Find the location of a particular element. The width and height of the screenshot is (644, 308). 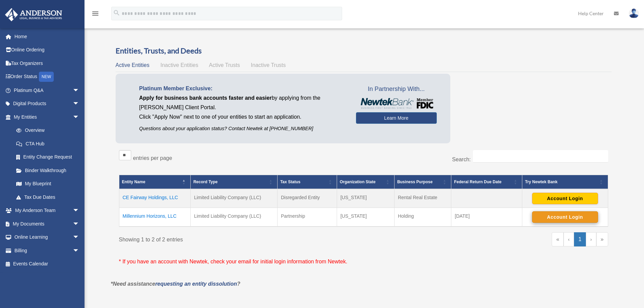

th: Try Newtek Bank : Activate to sort is located at coordinates (565, 182).